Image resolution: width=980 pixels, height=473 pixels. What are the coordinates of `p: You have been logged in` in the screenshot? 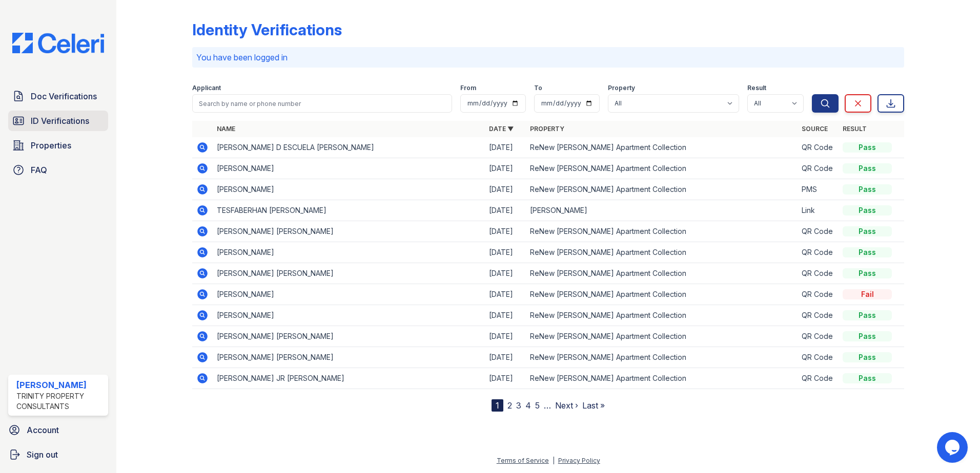 It's located at (548, 57).